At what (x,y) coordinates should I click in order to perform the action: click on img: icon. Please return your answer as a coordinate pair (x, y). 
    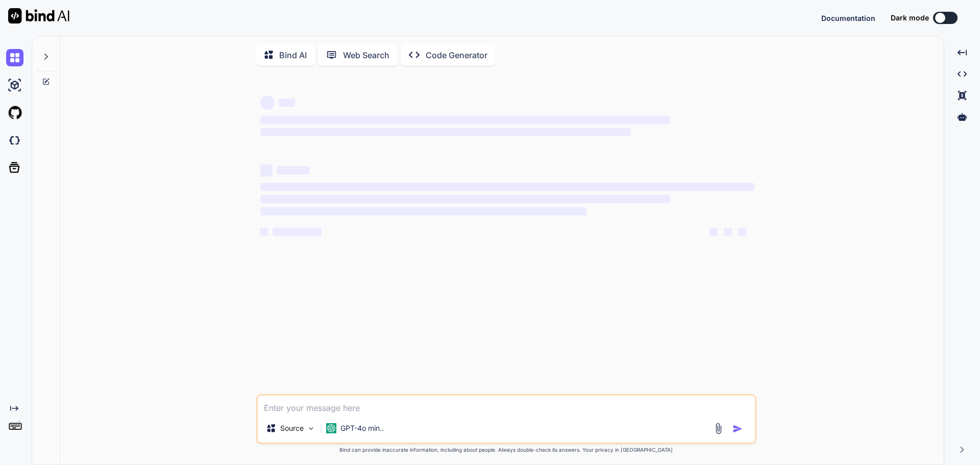
    Looking at the image, I should click on (738, 429).